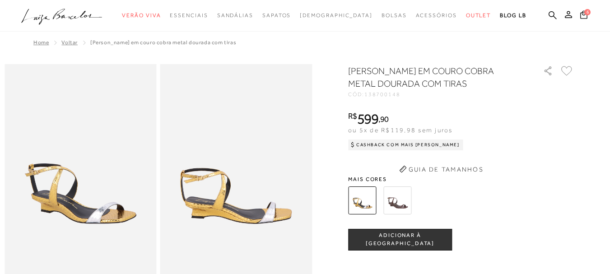 The width and height of the screenshot is (610, 274). Describe the element at coordinates (397, 201) in the screenshot. I see `img: SANDÁLIA ANABELA EM VERNIZ CAFÉ COM TIRAS` at that location.